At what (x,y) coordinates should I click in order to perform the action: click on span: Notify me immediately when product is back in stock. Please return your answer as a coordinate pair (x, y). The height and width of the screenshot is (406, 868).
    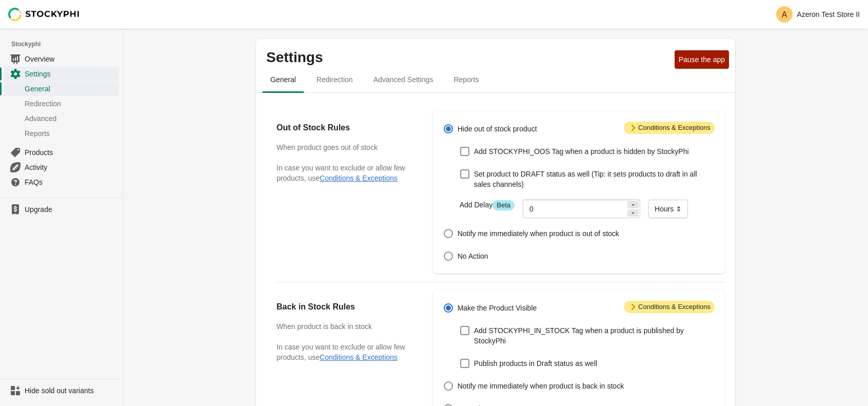
    Looking at the image, I should click on (540, 386).